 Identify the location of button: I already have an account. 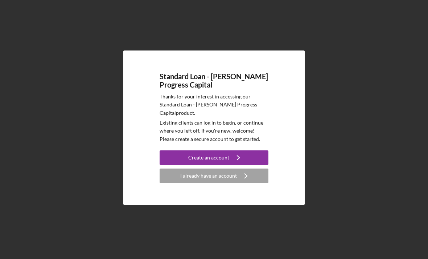
(214, 175).